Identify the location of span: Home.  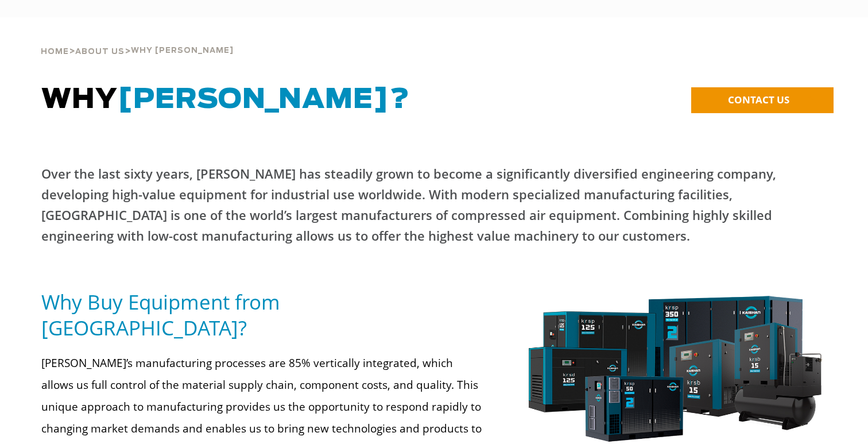
(55, 52).